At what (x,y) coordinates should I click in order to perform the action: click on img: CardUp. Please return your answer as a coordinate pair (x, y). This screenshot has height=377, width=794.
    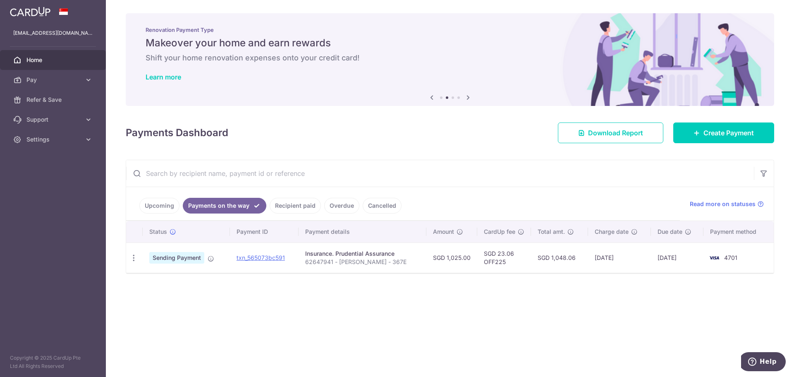
    Looking at the image, I should click on (30, 12).